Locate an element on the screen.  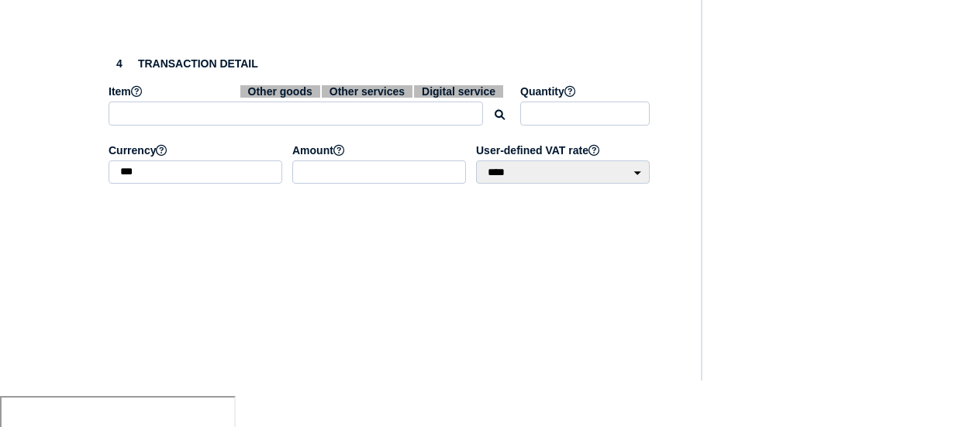
label: Quantity is located at coordinates (587, 92).